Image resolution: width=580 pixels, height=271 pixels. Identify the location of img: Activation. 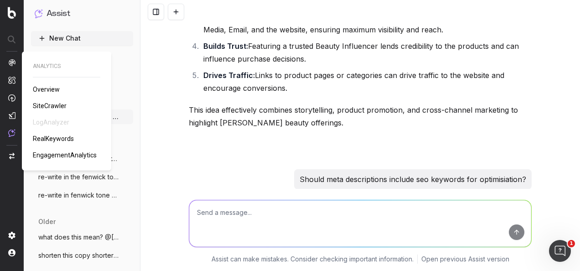
(12, 98).